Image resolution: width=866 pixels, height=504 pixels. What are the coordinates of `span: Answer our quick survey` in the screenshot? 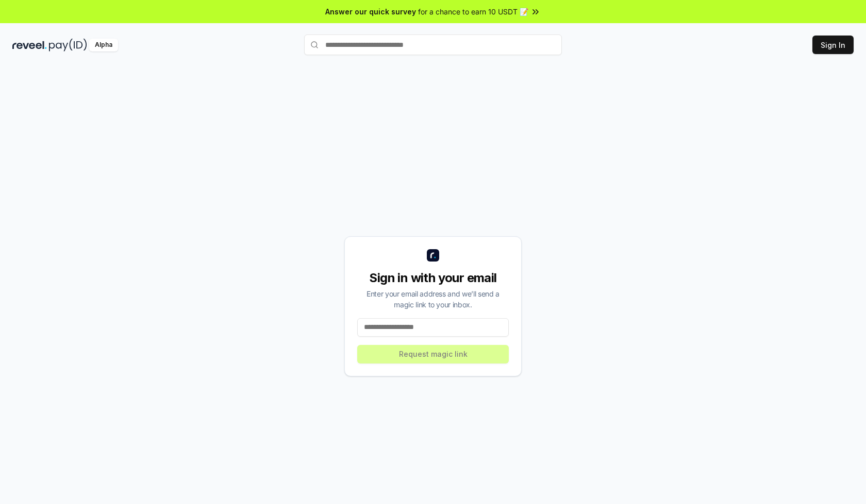 It's located at (371, 11).